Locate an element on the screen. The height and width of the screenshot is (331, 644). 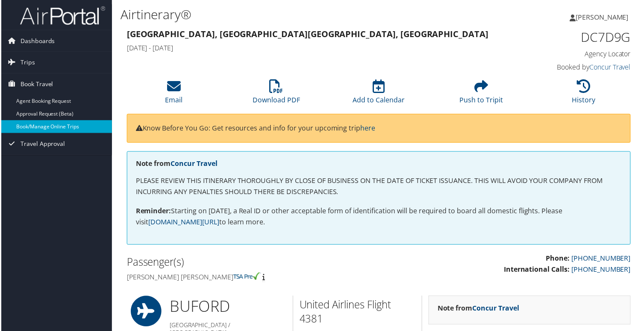
p: Know Before You Go: Get resources and info for your upcoming trip is located at coordinates (379, 129).